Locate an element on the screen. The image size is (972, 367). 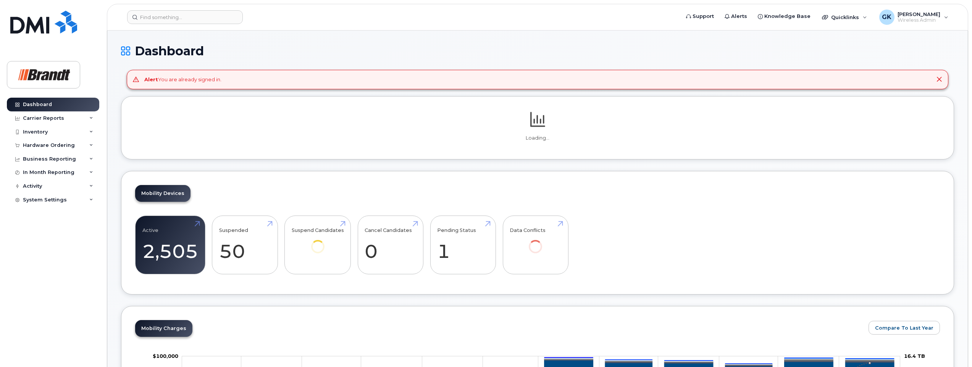
p: Loading... is located at coordinates (537, 138).